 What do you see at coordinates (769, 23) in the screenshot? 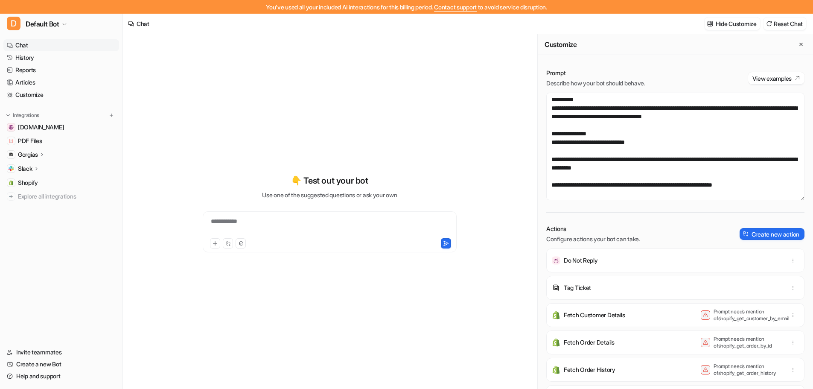
I see `img: reset` at bounding box center [769, 23].